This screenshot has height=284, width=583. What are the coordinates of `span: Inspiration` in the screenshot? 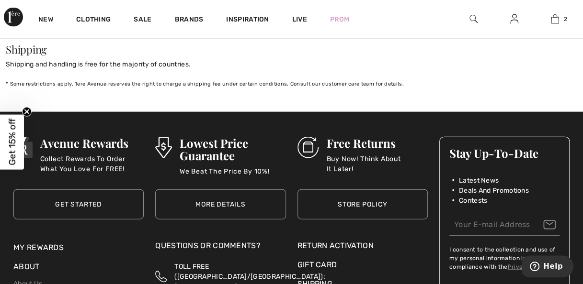 It's located at (247, 20).